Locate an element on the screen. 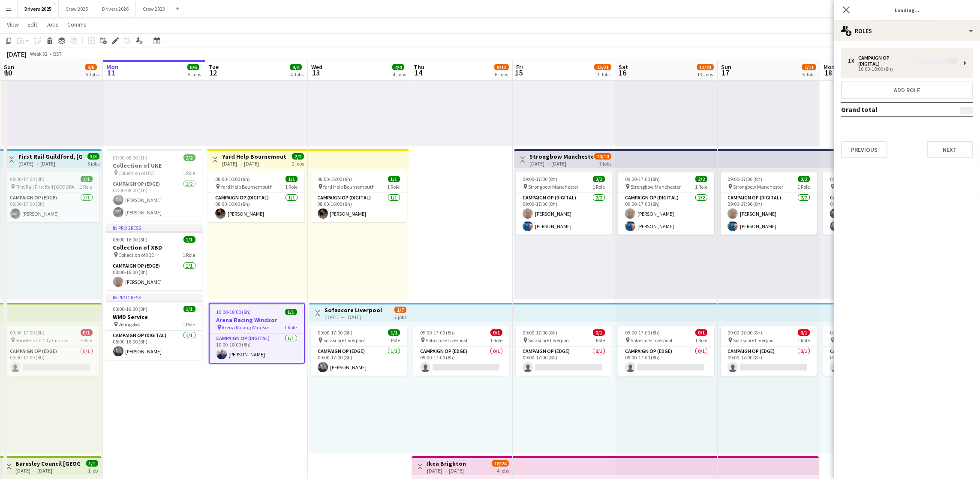 The image size is (980, 479). div: In progress08:00-16:00 (8h)1/1WMD Service Viking 4x41 RoleCampaign Op (Digital)1/108:00-16:00 (8h... is located at coordinates (155, 326).